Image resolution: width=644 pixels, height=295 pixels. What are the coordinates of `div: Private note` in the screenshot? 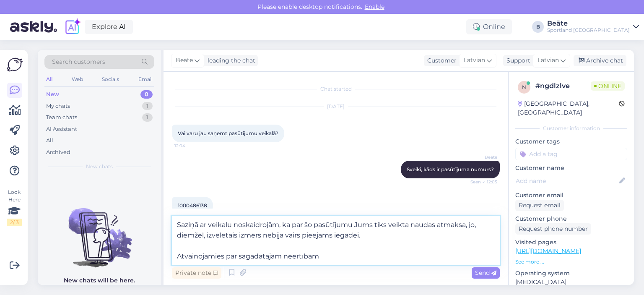 It's located at (197, 272).